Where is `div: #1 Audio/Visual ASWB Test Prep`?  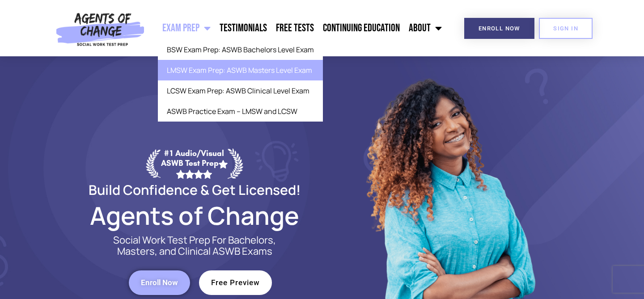
div: #1 Audio/Visual ASWB Test Prep is located at coordinates (194, 163).